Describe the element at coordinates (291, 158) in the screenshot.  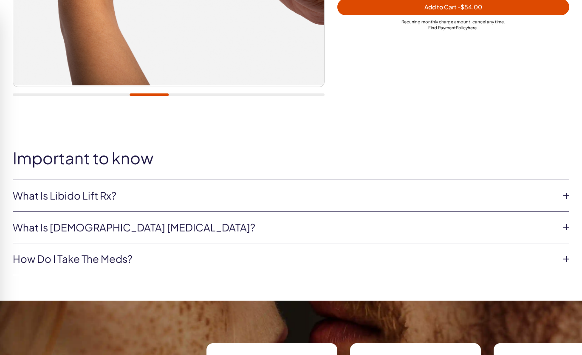
I see `h2: Important to know` at that location.